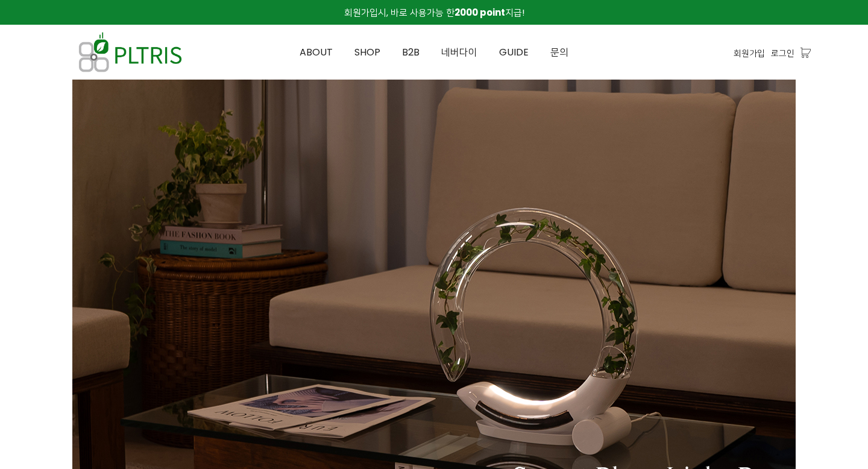  What do you see at coordinates (367, 53) in the screenshot?
I see `a: SHOP` at bounding box center [367, 53].